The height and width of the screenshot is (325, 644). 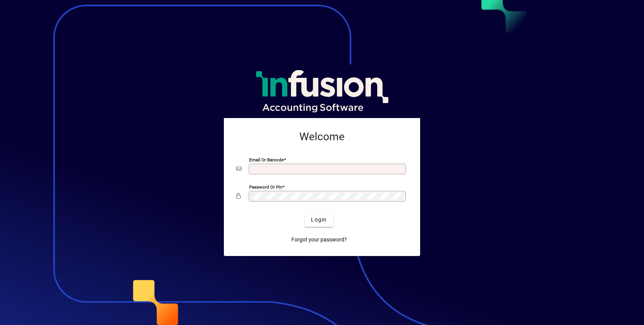 I want to click on span: Login, so click(x=318, y=220).